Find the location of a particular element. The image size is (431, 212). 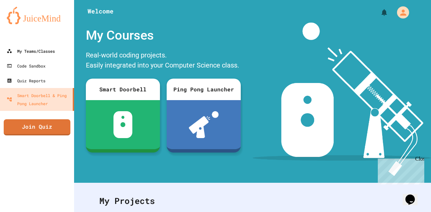

div: Quiz Reports is located at coordinates (26, 81).